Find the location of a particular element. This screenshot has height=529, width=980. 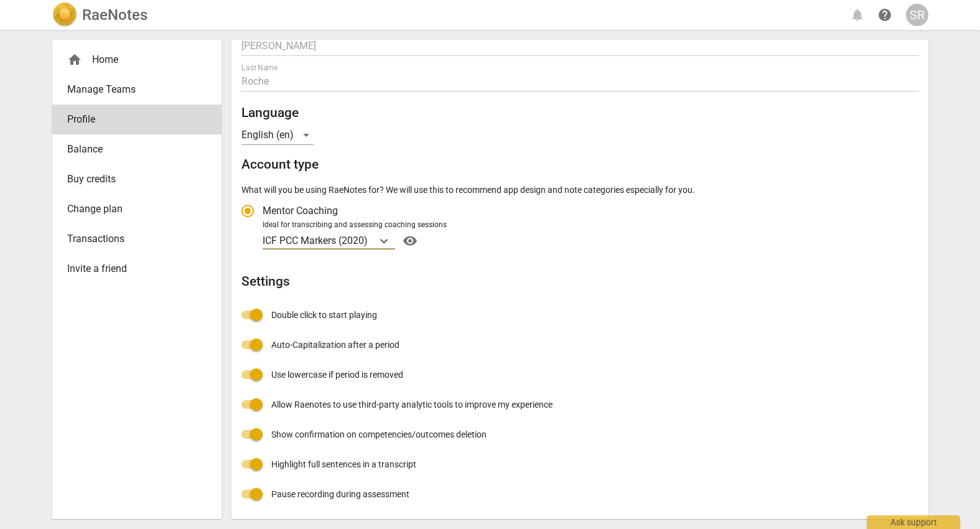

h2: Settings is located at coordinates (580, 281).